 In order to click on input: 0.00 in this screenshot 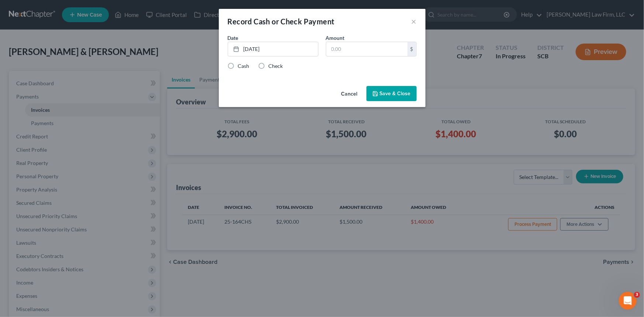, I will do `click(367, 49)`.